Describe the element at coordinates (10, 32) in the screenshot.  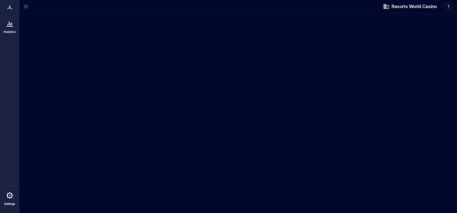
I see `p: Analytics` at that location.